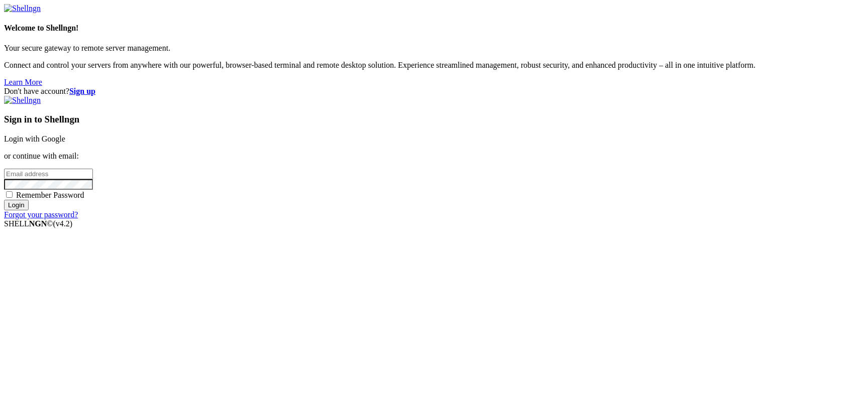 The width and height of the screenshot is (868, 395). Describe the element at coordinates (48, 174) in the screenshot. I see `input: Email address` at that location.